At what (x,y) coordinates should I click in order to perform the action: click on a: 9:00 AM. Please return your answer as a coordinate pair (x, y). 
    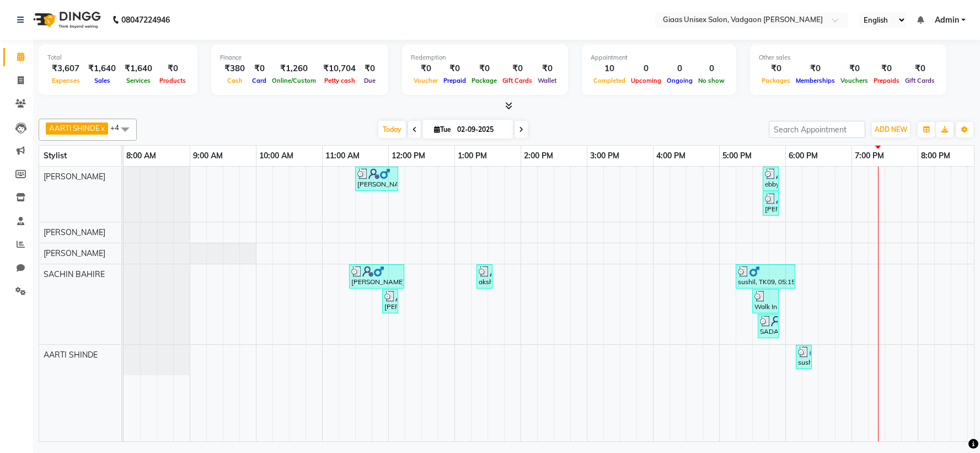
    Looking at the image, I should click on (208, 156).